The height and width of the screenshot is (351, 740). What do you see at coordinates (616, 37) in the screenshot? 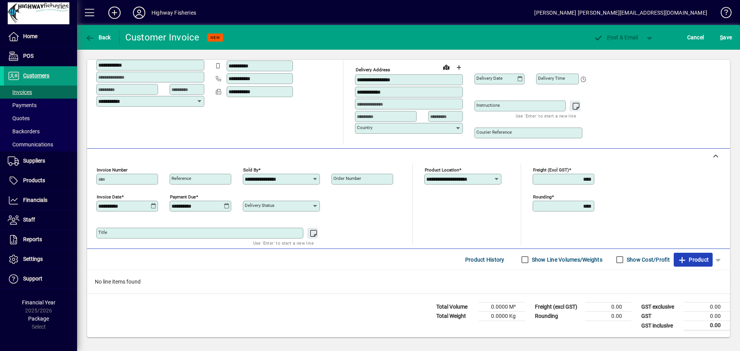
I see `button: Post & Email` at bounding box center [616, 37].